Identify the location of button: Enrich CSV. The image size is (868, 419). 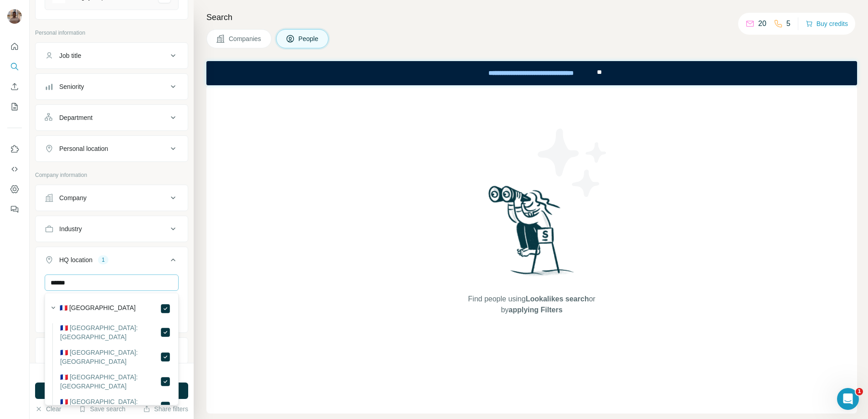
(15, 87).